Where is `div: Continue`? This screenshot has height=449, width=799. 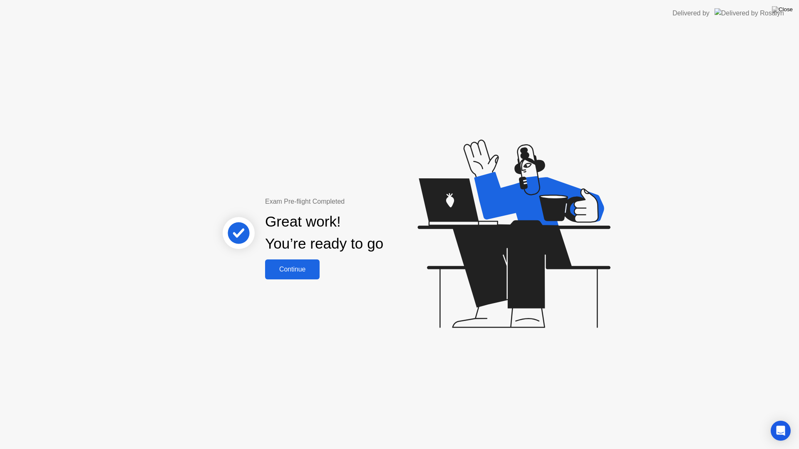
div: Continue is located at coordinates (292, 270).